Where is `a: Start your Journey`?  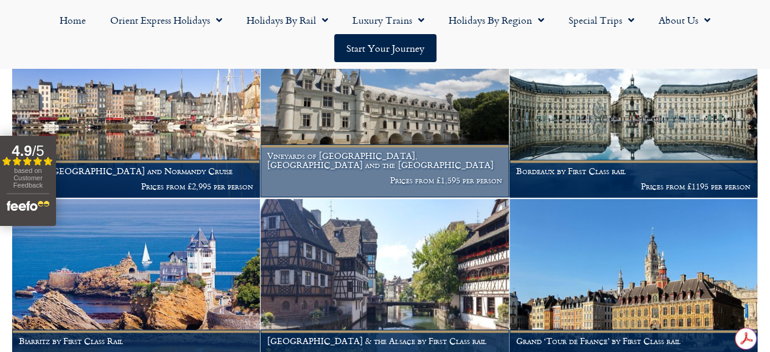
a: Start your Journey is located at coordinates (385, 48).